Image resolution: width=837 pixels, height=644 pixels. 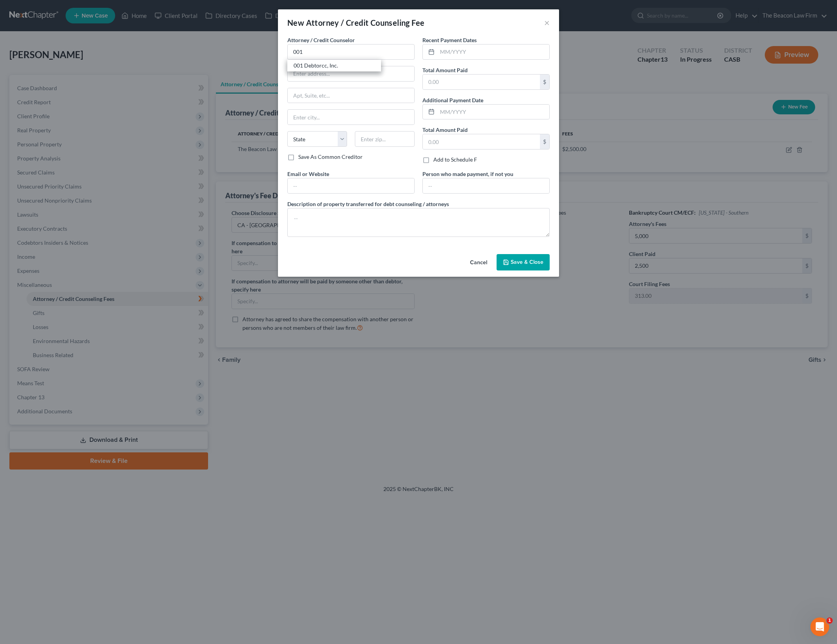 I want to click on span: 1, so click(x=830, y=621).